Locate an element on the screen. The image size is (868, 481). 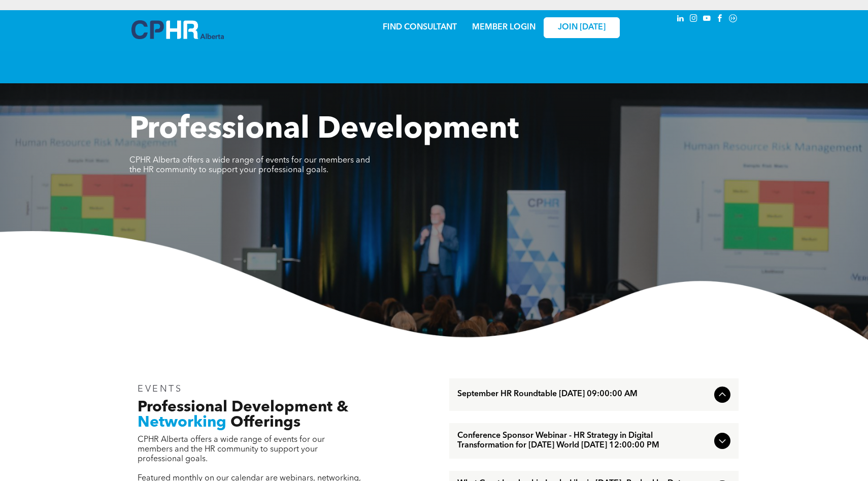
a: FIND CONSULTANT is located at coordinates (420, 28).